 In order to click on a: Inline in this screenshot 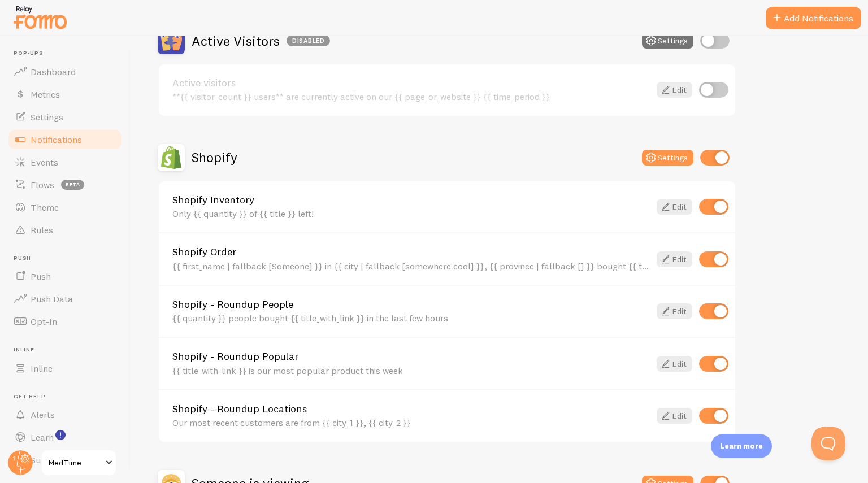, I will do `click(65, 368)`.